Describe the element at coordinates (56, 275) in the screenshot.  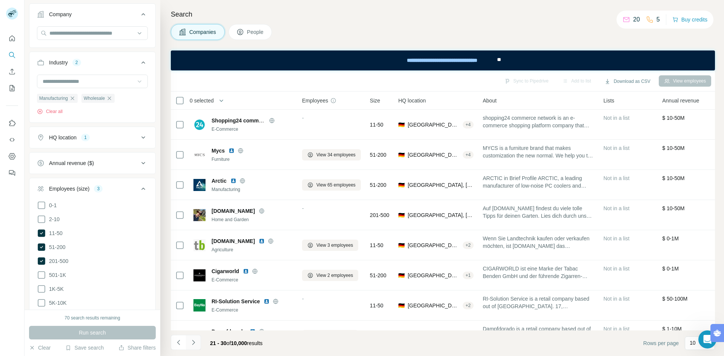
I see `span: 501-1K` at that location.